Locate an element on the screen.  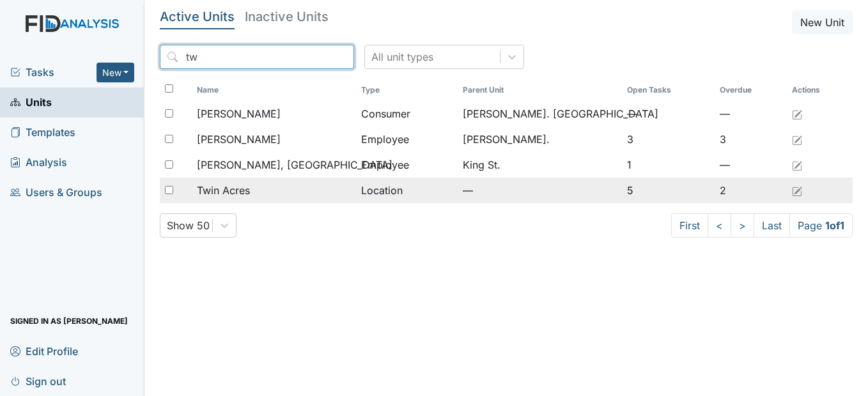
a: Tasks is located at coordinates (53, 72).